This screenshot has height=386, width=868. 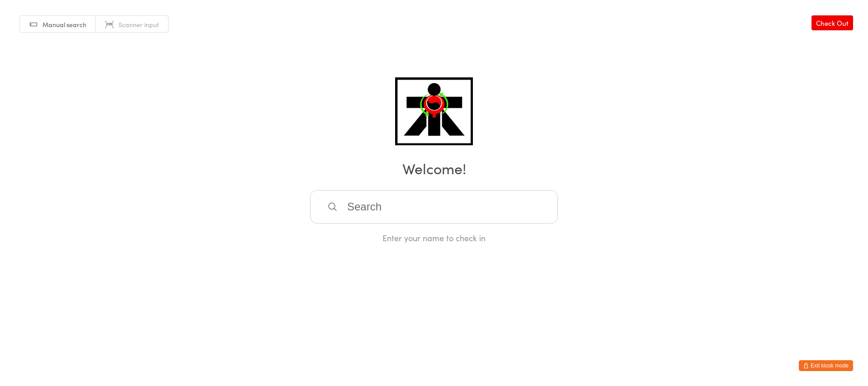 What do you see at coordinates (434, 207) in the screenshot?
I see `input: Search` at bounding box center [434, 207].